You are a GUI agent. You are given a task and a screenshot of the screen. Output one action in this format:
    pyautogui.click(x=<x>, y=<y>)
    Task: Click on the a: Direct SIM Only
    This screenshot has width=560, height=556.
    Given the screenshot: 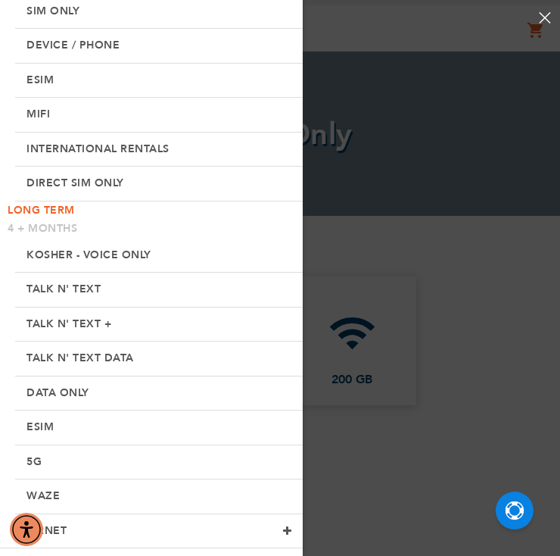 What is the action you would take?
    pyautogui.click(x=159, y=184)
    